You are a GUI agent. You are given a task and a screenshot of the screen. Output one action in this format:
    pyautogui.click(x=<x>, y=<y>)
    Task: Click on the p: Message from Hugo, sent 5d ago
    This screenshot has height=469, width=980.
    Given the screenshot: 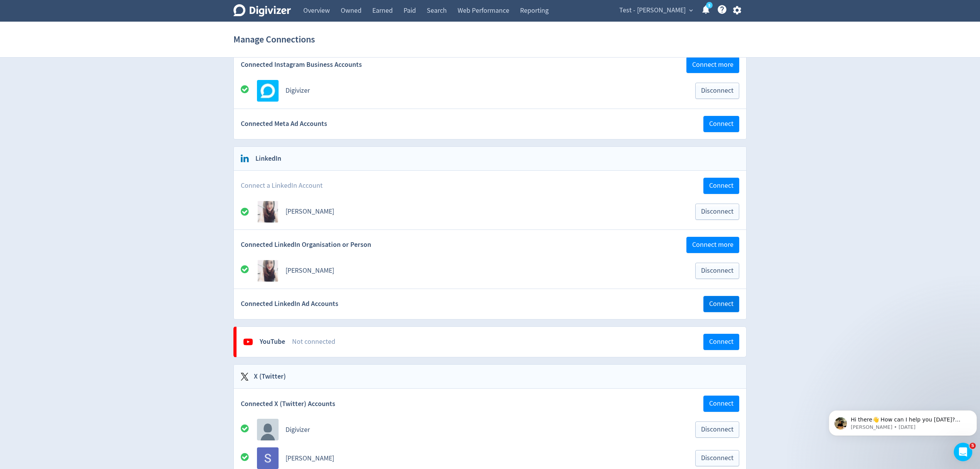 What is the action you would take?
    pyautogui.click(x=83, y=33)
    